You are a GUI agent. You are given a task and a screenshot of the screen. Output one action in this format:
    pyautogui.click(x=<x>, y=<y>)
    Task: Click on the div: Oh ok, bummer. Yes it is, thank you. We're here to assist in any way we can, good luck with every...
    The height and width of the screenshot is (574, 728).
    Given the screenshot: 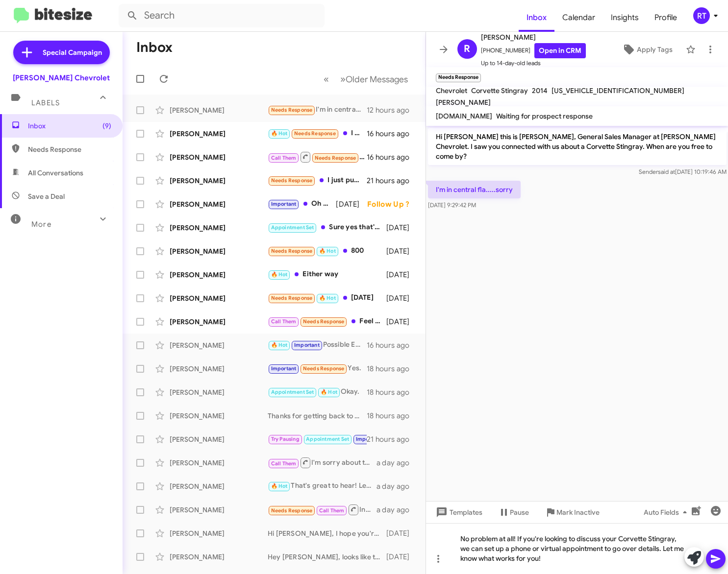 What is the action you would take?
    pyautogui.click(x=301, y=204)
    